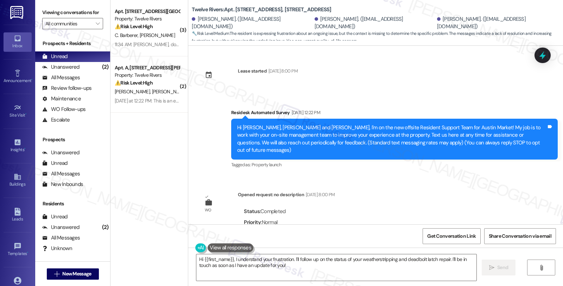 This screenshot has width=563, height=286. Describe the element at coordinates (57, 248) in the screenshot. I see `div: Unknown` at that location.